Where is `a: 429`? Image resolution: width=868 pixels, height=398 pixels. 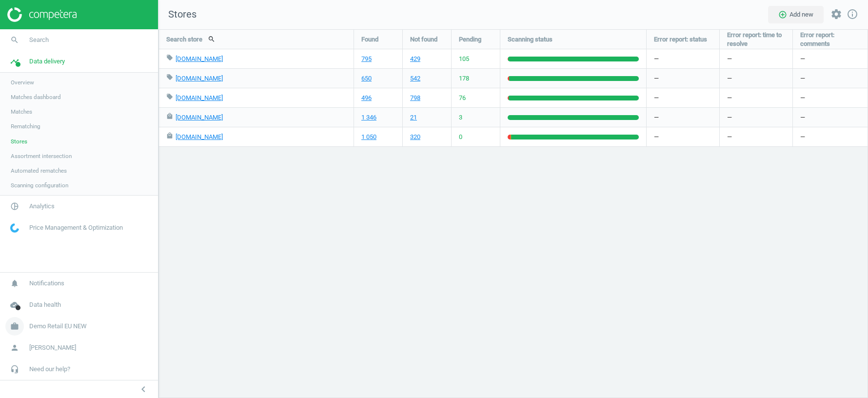
a: 429 is located at coordinates (415, 59).